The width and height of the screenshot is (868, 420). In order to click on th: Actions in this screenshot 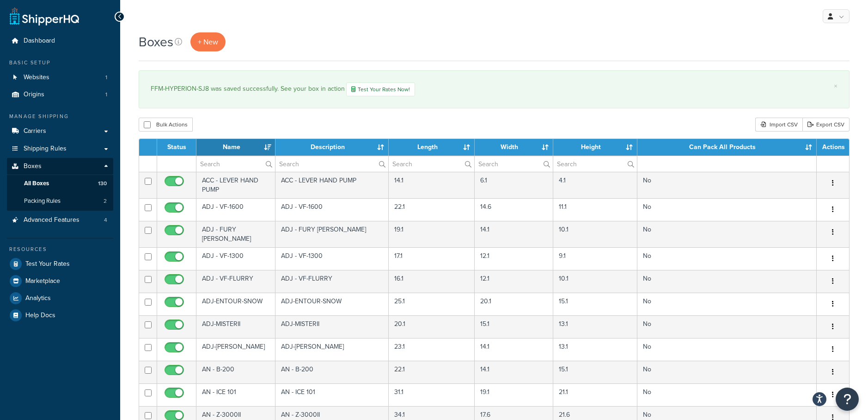, I will do `click(833, 147)`.